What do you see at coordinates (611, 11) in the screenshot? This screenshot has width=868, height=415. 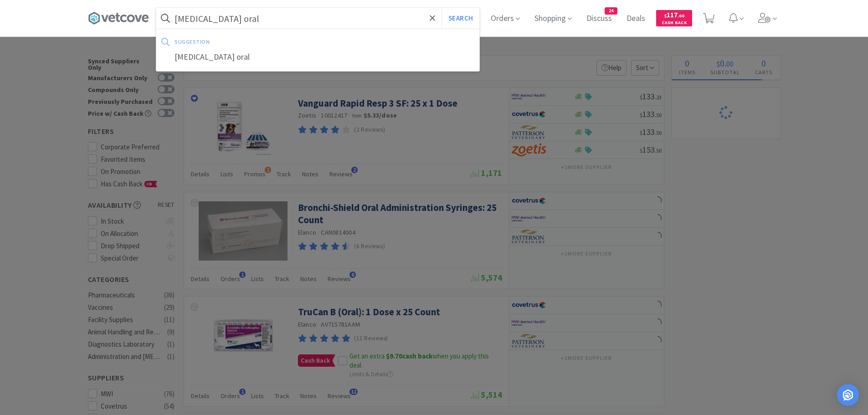 I see `span: 24` at bounding box center [611, 11].